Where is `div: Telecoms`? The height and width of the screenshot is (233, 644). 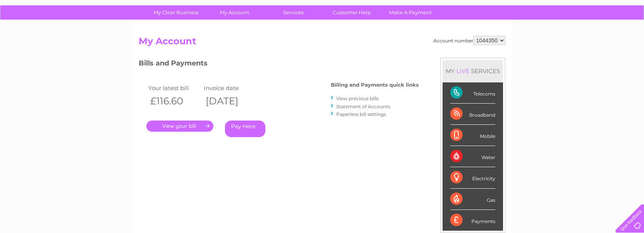
div: Telecoms is located at coordinates (473, 93).